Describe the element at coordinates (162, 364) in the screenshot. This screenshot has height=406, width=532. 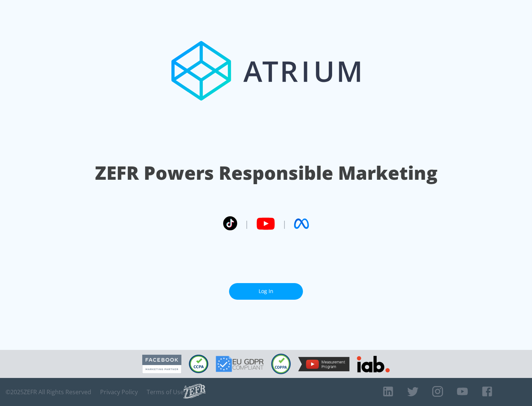
I see `img: Facebook Marketing Partner` at that location.